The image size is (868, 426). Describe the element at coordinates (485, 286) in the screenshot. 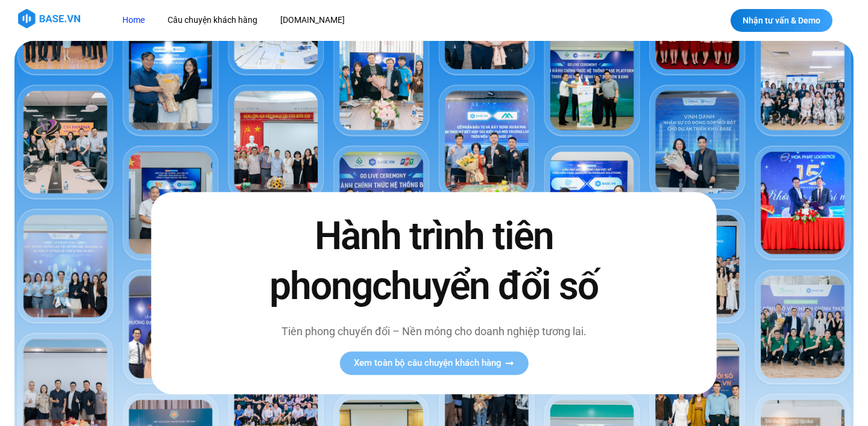

I see `span: chuyển đổi số` at that location.